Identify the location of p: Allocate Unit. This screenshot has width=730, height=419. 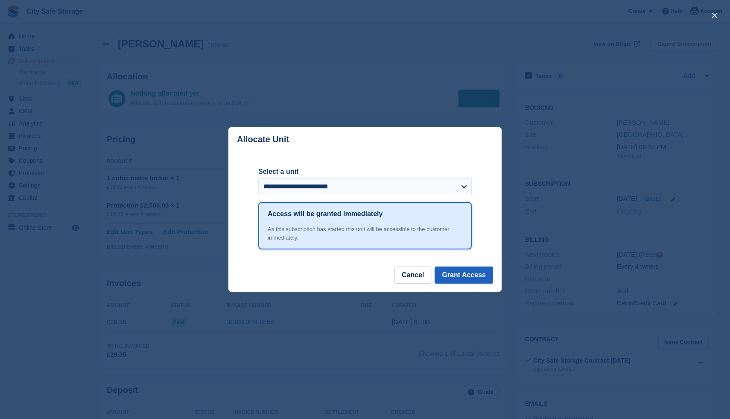
(263, 139).